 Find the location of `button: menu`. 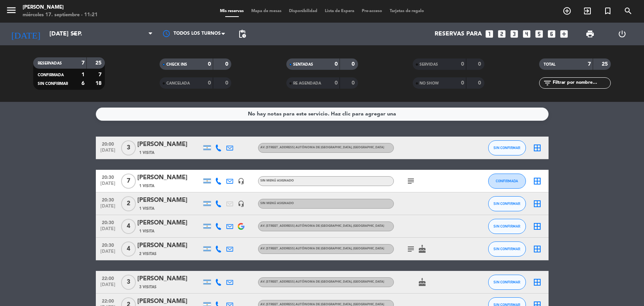

button: menu is located at coordinates (12, 12).